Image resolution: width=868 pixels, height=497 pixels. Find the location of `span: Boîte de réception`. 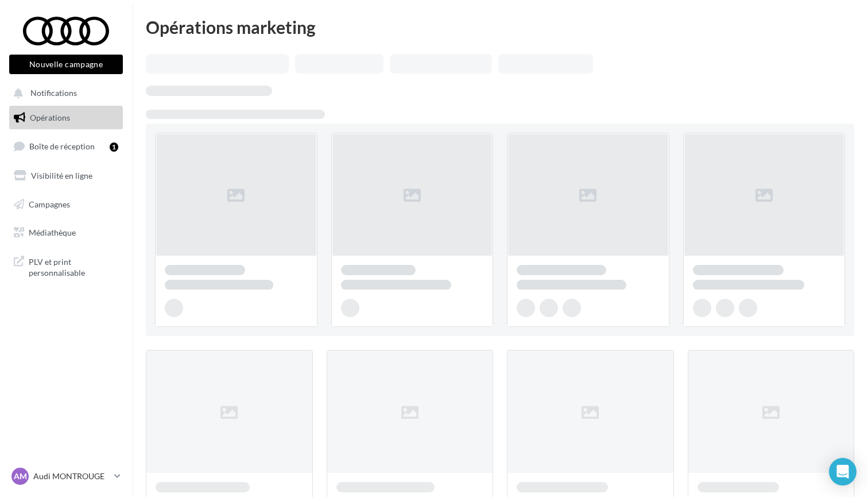

span: Boîte de réception is located at coordinates (62, 146).